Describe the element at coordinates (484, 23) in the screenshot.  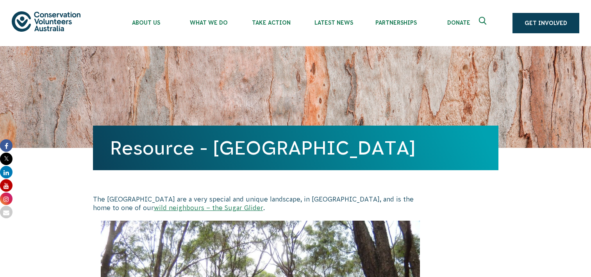
I see `button: Expand search box Close search box` at that location.